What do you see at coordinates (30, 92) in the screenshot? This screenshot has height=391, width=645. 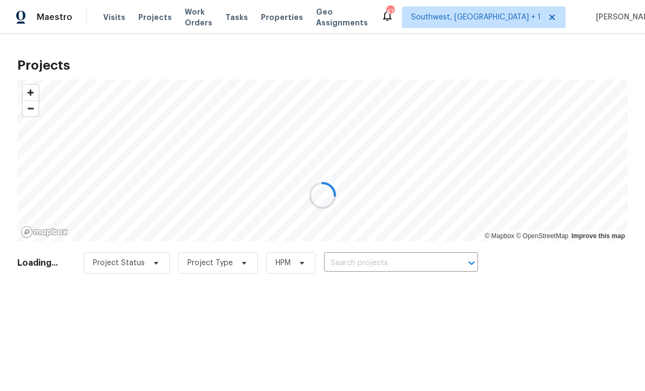 I see `button: Zoom in` at bounding box center [30, 92].